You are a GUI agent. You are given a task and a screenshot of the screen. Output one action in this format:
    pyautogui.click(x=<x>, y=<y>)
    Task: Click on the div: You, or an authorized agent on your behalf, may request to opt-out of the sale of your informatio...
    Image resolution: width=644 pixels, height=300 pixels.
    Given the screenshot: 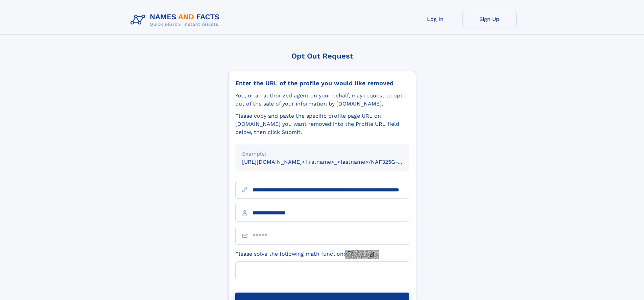 What is the action you would take?
    pyautogui.click(x=323, y=100)
    